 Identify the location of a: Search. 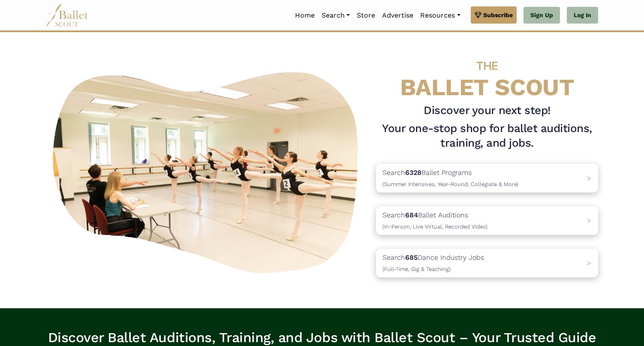
(336, 15).